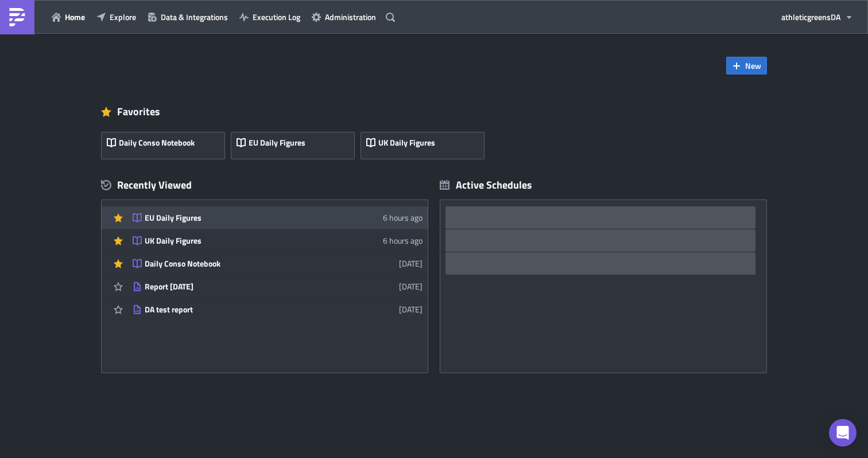 The image size is (868, 458). What do you see at coordinates (843, 433) in the screenshot?
I see `div: Open Intercom Messenger` at bounding box center [843, 433].